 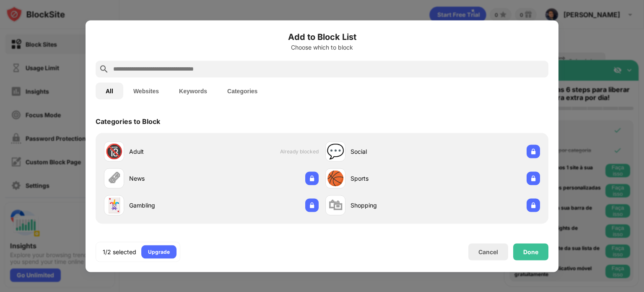 I want to click on div: Adult, so click(x=170, y=151).